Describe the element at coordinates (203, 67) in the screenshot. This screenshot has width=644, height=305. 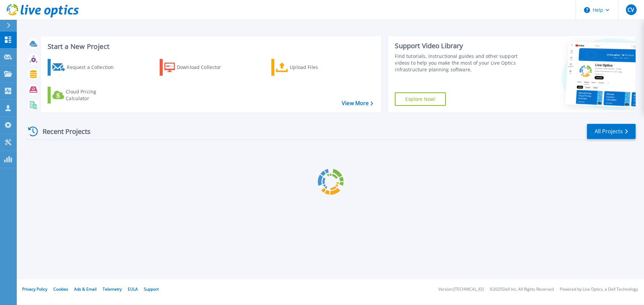
I see `div: Download Collector` at that location.